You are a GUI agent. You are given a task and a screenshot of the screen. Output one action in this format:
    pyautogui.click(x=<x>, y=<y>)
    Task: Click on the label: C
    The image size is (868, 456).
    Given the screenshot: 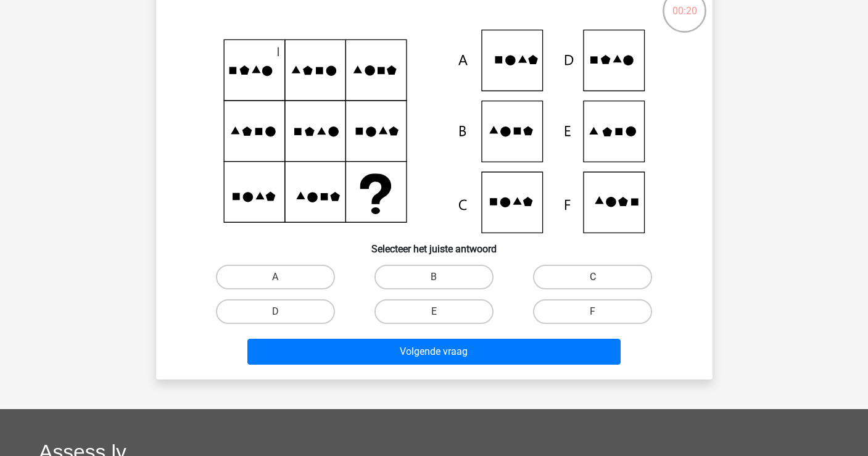 What is the action you would take?
    pyautogui.click(x=592, y=277)
    